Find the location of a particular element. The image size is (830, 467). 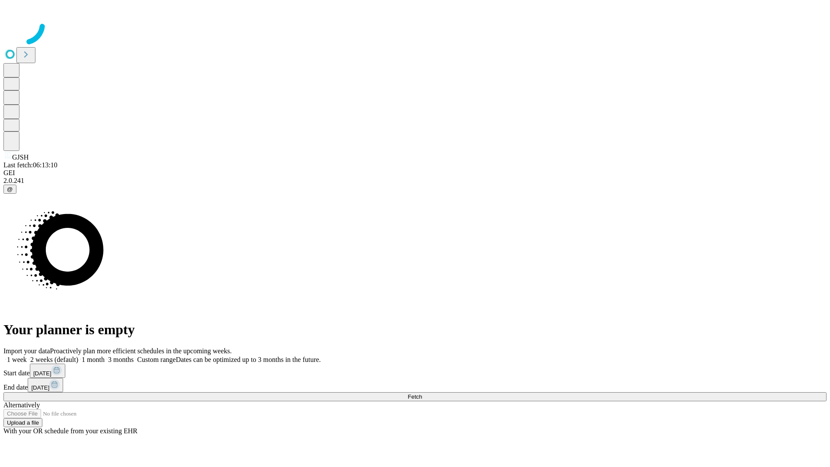

button: Upload a file is located at coordinates (23, 422).